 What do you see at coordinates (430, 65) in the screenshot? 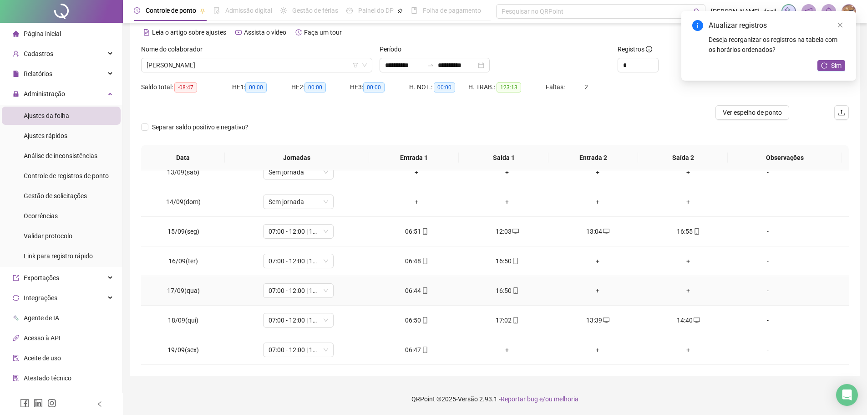
I see `span: to` at bounding box center [430, 65].